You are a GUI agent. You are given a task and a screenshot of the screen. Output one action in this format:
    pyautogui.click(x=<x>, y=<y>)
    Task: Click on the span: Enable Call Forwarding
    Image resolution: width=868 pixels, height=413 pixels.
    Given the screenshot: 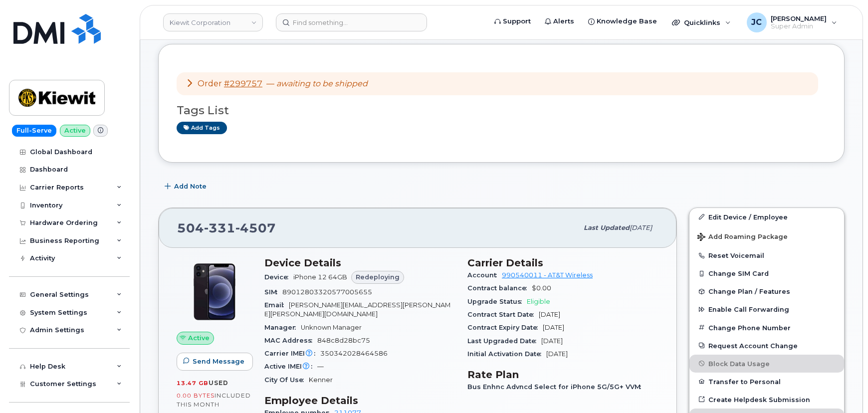 What is the action you would take?
    pyautogui.click(x=748, y=310)
    